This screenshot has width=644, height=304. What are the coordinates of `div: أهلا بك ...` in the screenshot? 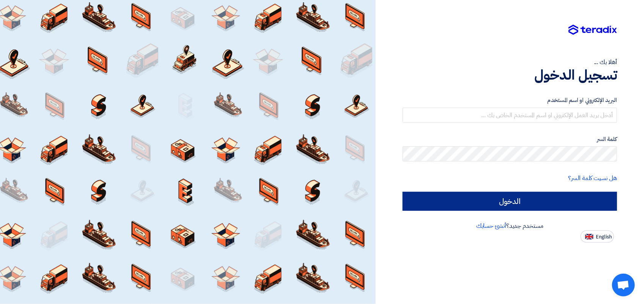 It's located at (510, 62).